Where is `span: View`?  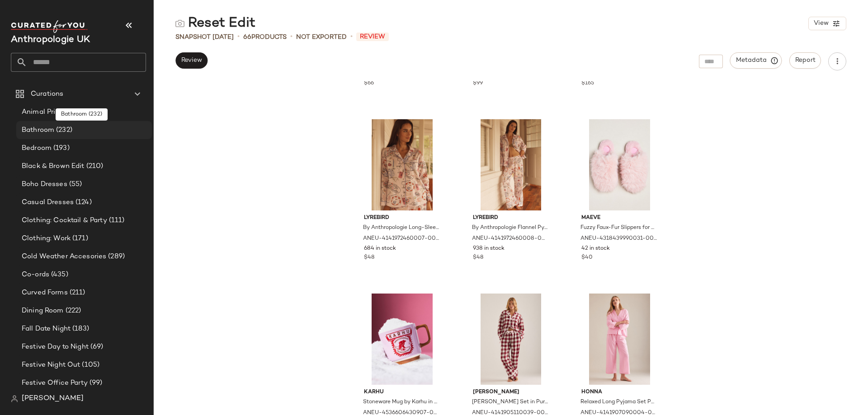 span: View is located at coordinates (820, 23).